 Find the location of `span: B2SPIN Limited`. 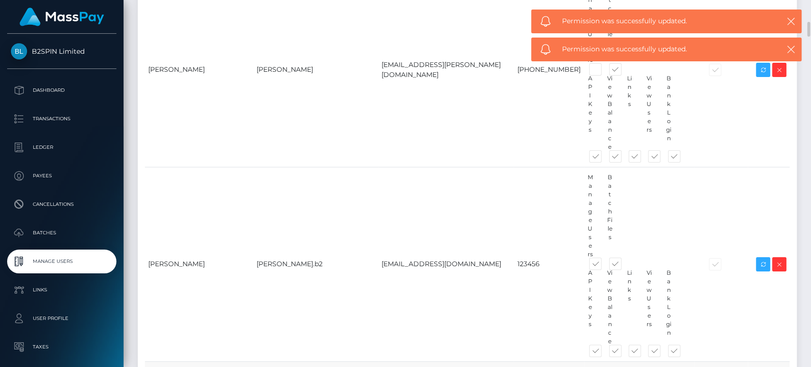

span: B2SPIN Limited is located at coordinates (62, 51).